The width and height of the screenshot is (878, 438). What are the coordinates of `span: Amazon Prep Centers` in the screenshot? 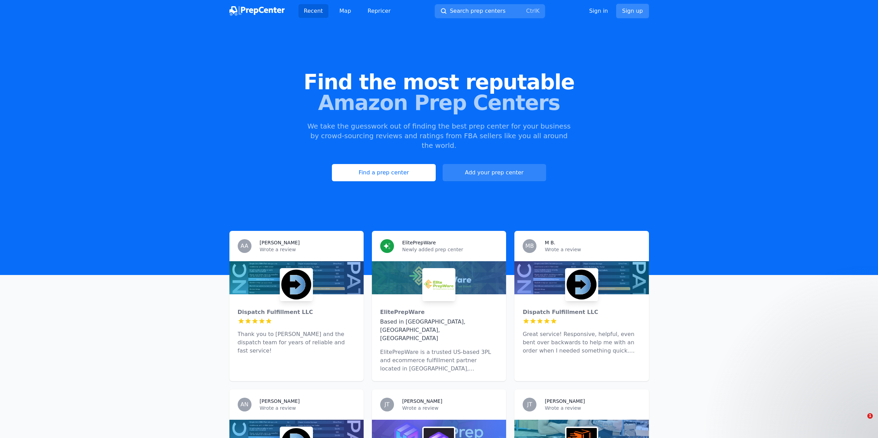 It's located at (439, 103).